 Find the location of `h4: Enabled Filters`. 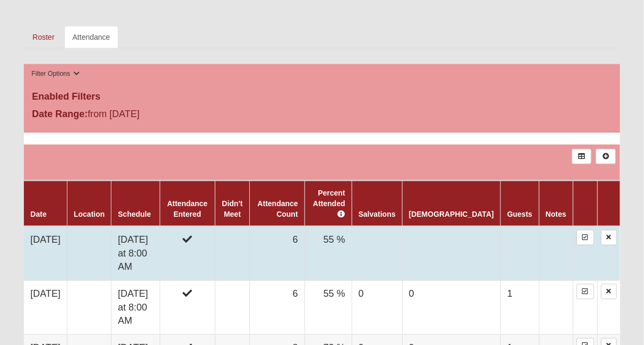

h4: Enabled Filters is located at coordinates (322, 97).